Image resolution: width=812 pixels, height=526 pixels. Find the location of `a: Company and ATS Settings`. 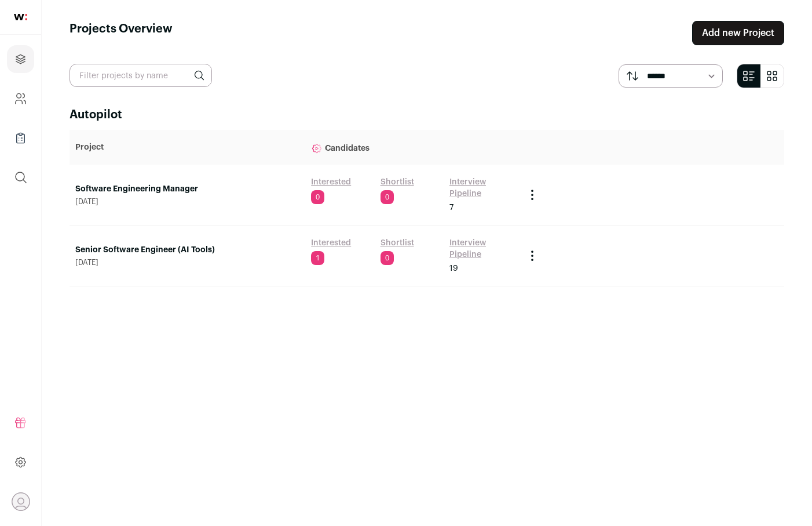

a: Company and ATS Settings is located at coordinates (20, 99).